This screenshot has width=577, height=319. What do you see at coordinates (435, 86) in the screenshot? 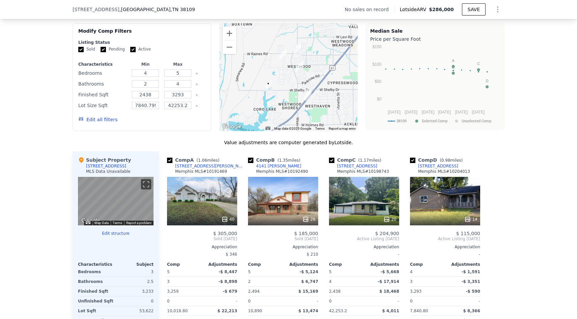
I see `div: A chart.` at bounding box center [435, 86].